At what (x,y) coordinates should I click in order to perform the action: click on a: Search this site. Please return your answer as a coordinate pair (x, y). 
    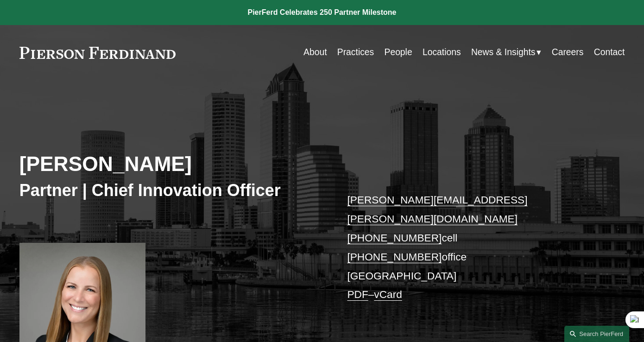
    Looking at the image, I should click on (597, 334).